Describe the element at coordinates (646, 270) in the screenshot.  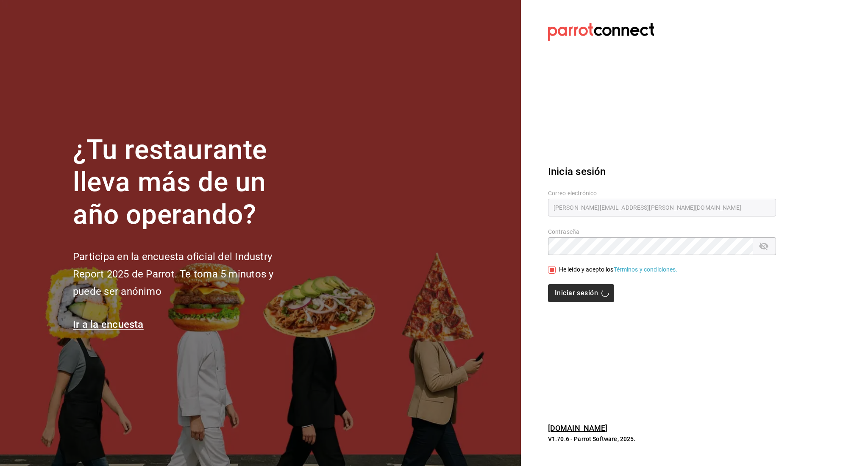
I see `a: Términos y condiciones.` at that location.